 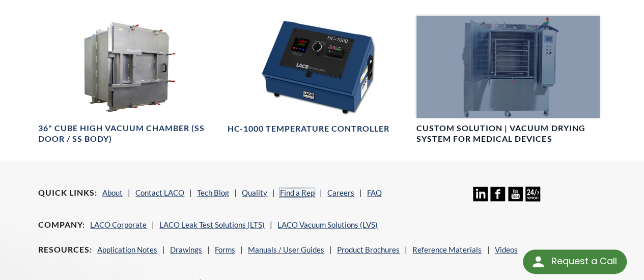 I want to click on a: 24/7 Support, so click(x=532, y=198).